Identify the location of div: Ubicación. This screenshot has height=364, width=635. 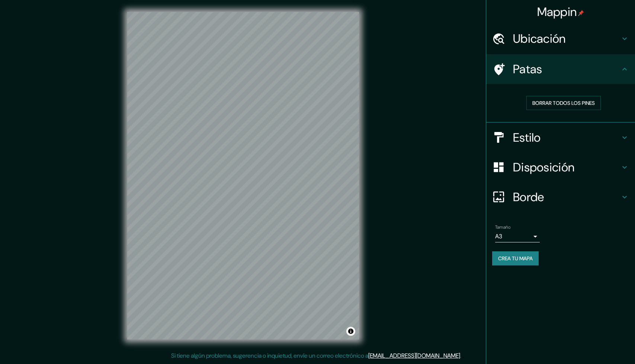
(561, 39).